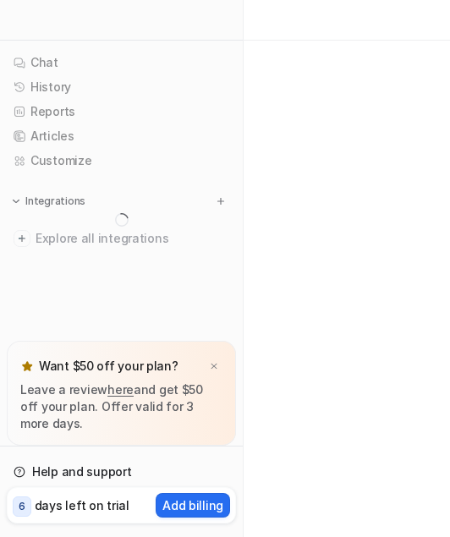  Describe the element at coordinates (121, 238) in the screenshot. I see `a: Explore all integrations` at that location.